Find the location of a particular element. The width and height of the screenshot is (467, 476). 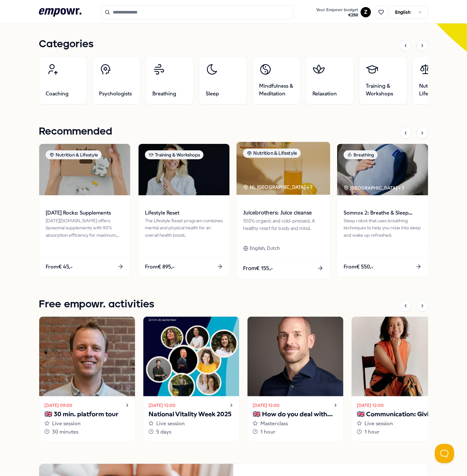

span: Juicebrothers: Juice cleanse is located at coordinates (284, 213).